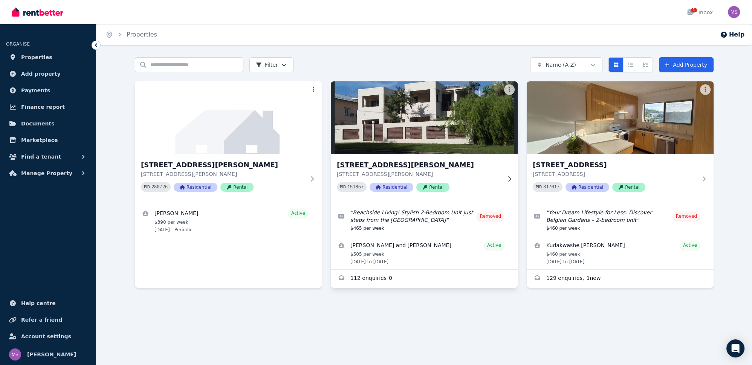 The height and width of the screenshot is (365, 752). What do you see at coordinates (631, 65) in the screenshot?
I see `button: Compact list view` at bounding box center [631, 65].